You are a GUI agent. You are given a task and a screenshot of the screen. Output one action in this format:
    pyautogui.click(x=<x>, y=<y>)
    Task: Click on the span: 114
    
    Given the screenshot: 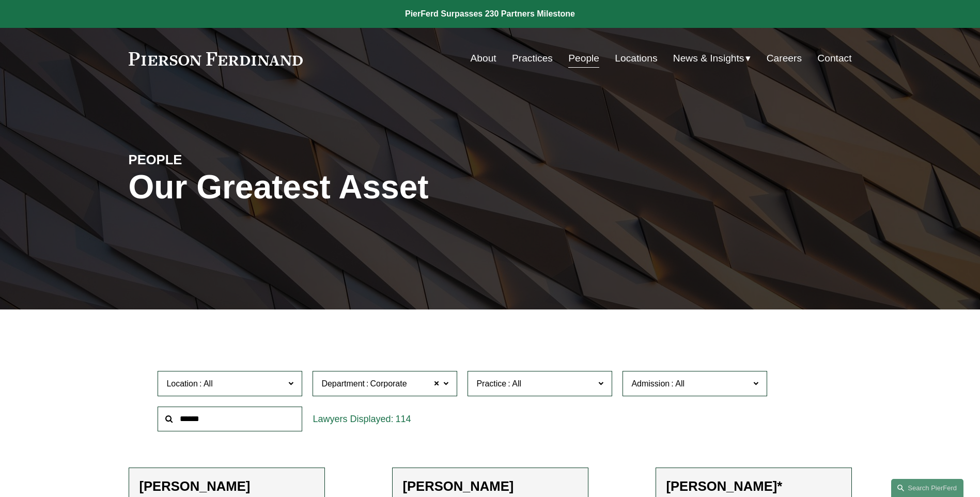 What is the action you would take?
    pyautogui.click(x=403, y=419)
    